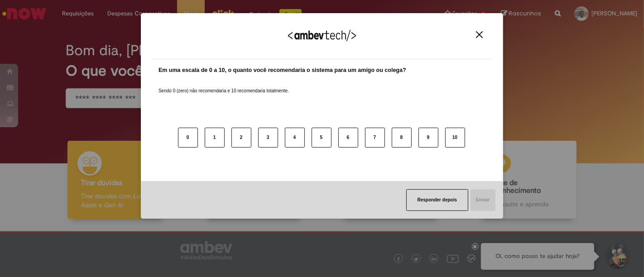 This screenshot has width=644, height=277. Describe the element at coordinates (295, 137) in the screenshot. I see `button: 4` at that location.